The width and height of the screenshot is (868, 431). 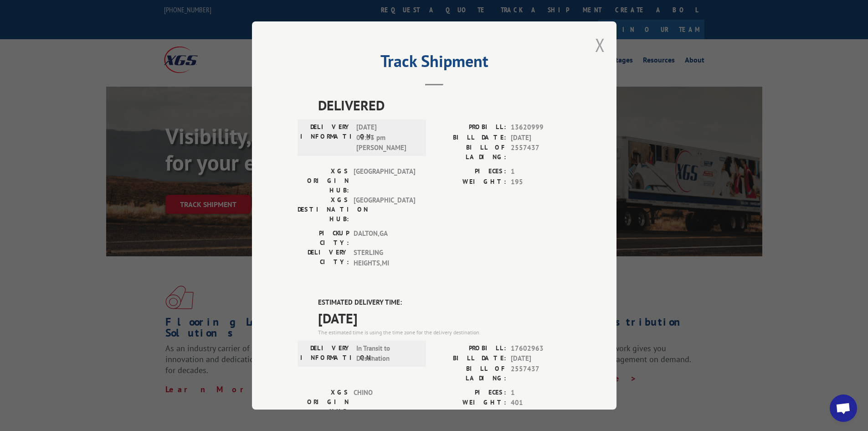 I want to click on span: 13620999, so click(x=541, y=127).